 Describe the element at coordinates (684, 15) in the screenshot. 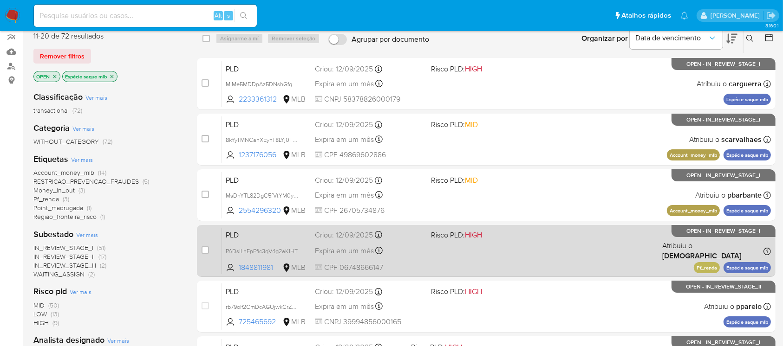

I see `a: Notificações` at that location.